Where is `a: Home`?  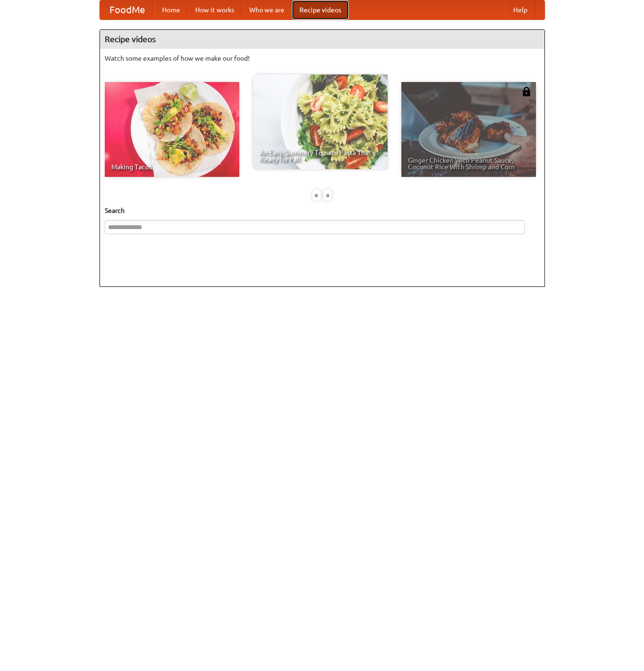
a: Home is located at coordinates (171, 10).